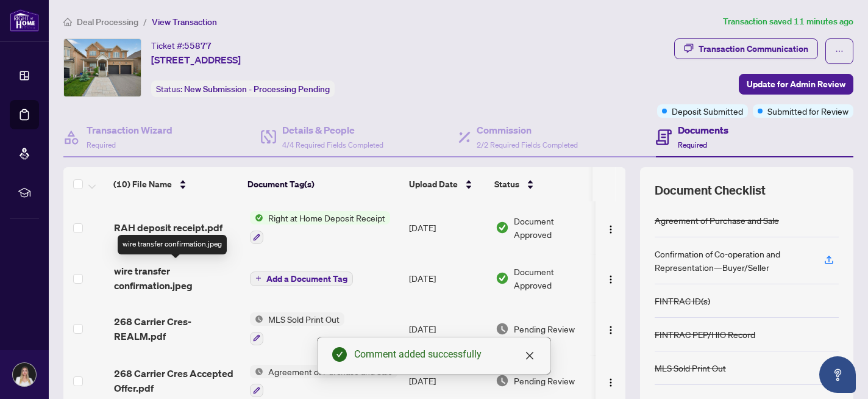 This screenshot has height=399, width=868. Describe the element at coordinates (129, 130) in the screenshot. I see `h4: Transaction Wizard` at that location.